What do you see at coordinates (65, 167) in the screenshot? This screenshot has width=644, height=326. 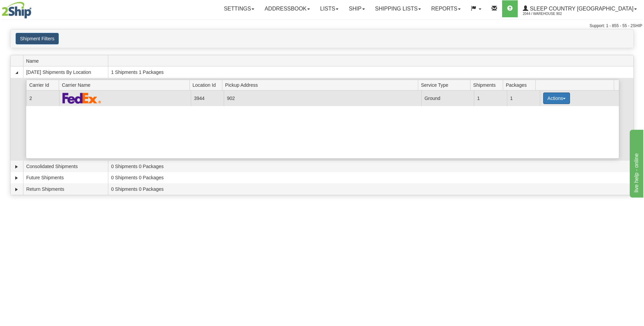 I see `td: Consolidated Shipments` at bounding box center [65, 167].